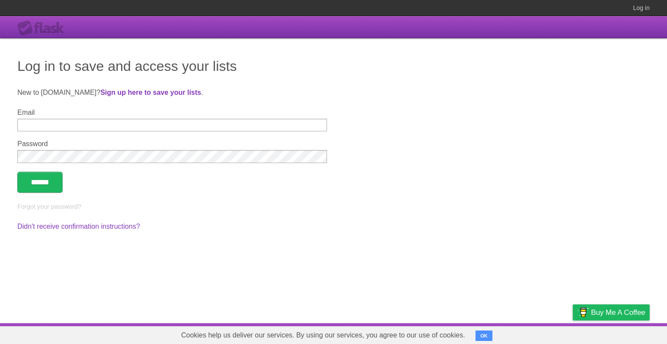  What do you see at coordinates (583, 312) in the screenshot?
I see `img: Buy me a coffee` at bounding box center [583, 312].